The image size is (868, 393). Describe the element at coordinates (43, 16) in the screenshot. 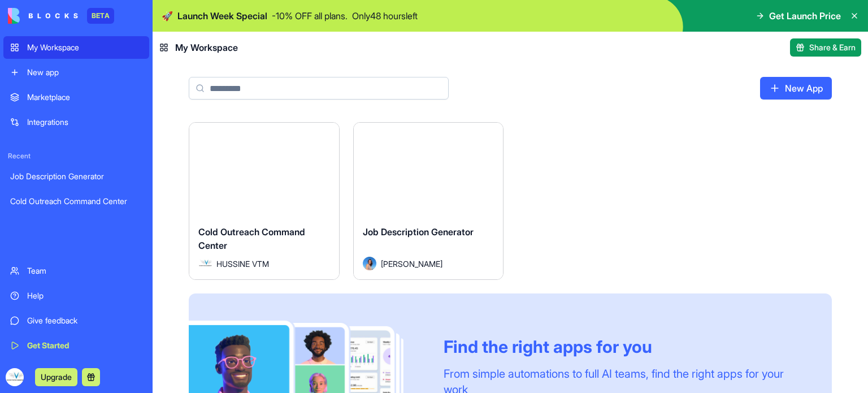

I see `img: logo` at that location.